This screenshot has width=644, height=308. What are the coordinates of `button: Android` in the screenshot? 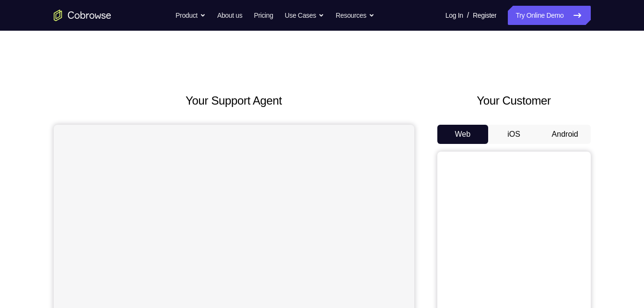 It's located at (565, 134).